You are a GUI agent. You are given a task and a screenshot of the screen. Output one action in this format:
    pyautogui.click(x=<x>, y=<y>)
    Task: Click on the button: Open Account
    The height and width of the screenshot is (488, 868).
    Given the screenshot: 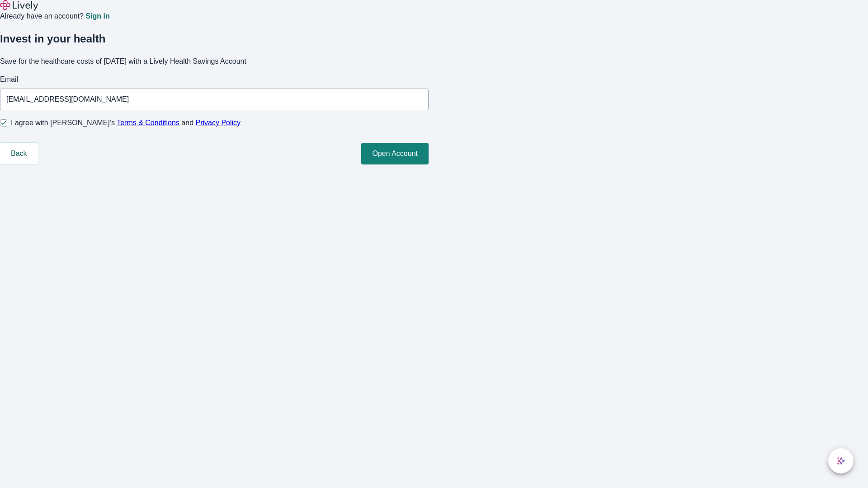 What is the action you would take?
    pyautogui.click(x=395, y=153)
    